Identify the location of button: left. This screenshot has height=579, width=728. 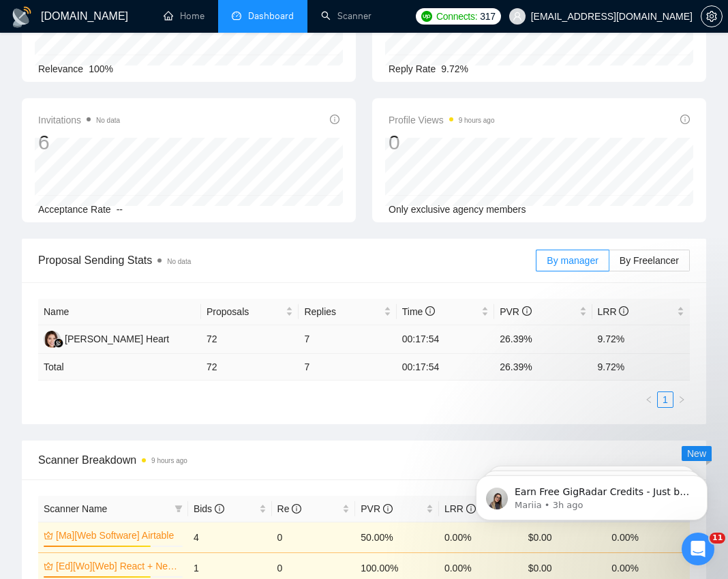
(649, 400).